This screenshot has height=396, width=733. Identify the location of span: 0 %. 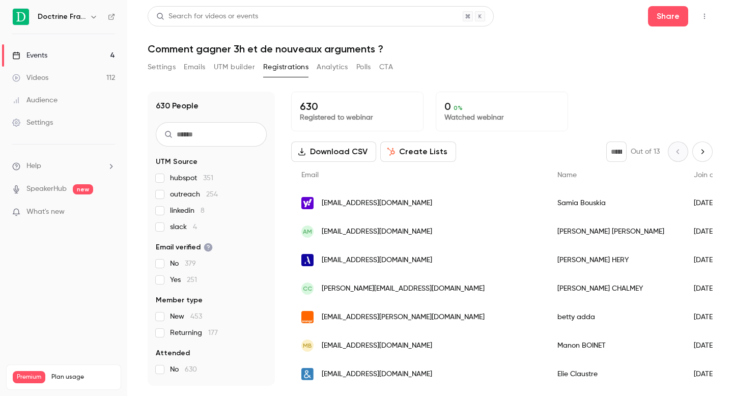
(458, 108).